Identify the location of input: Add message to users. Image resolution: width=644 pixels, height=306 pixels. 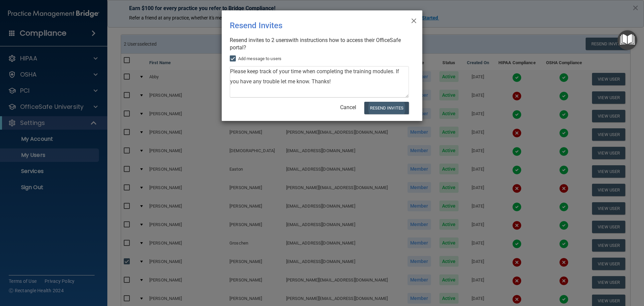
(233, 59).